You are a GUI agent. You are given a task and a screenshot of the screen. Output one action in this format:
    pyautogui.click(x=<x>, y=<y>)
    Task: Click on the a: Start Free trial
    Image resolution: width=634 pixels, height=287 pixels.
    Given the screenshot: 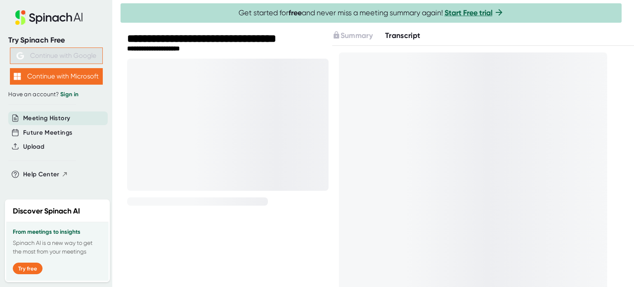 What is the action you would take?
    pyautogui.click(x=468, y=13)
    